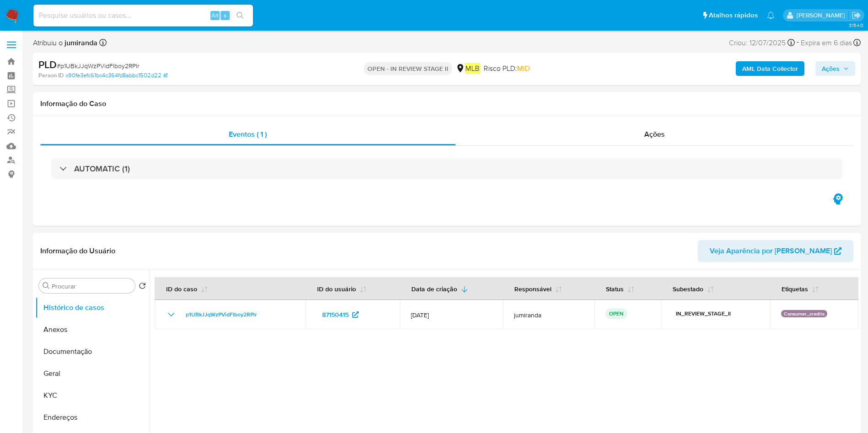 The image size is (868, 433). Describe the element at coordinates (92, 330) in the screenshot. I see `button: Anexos` at that location.